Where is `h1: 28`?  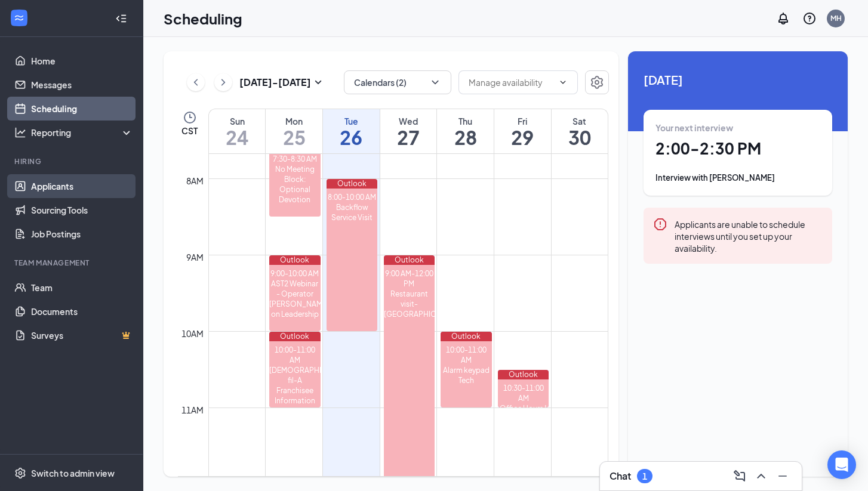 h1: 28 is located at coordinates (465, 137).